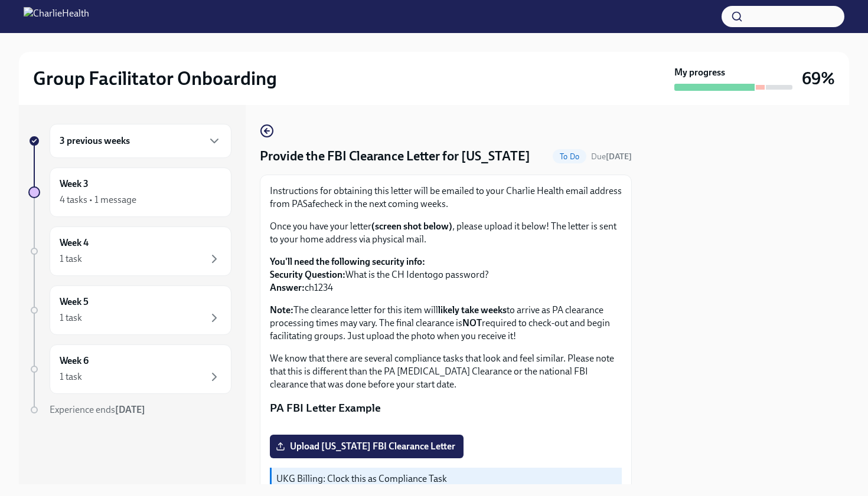 The width and height of the screenshot is (868, 496). What do you see at coordinates (130, 192) in the screenshot?
I see `a: Week 34 tasks • 1 message` at bounding box center [130, 192].